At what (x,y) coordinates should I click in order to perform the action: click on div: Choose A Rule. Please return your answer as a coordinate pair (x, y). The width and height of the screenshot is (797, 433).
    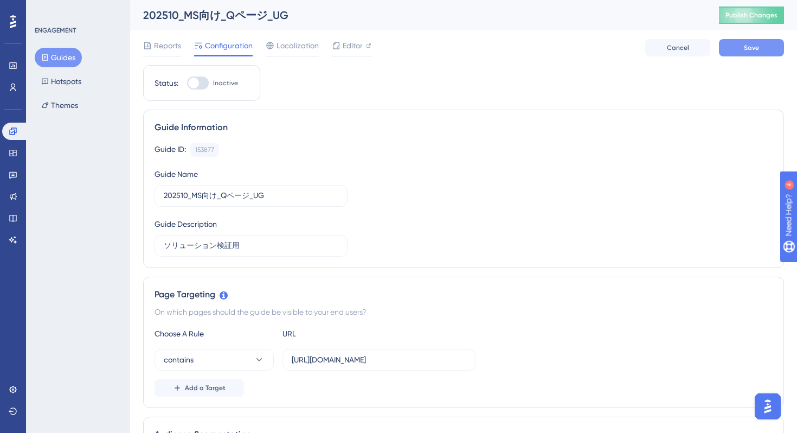
    Looking at the image, I should click on (214, 334).